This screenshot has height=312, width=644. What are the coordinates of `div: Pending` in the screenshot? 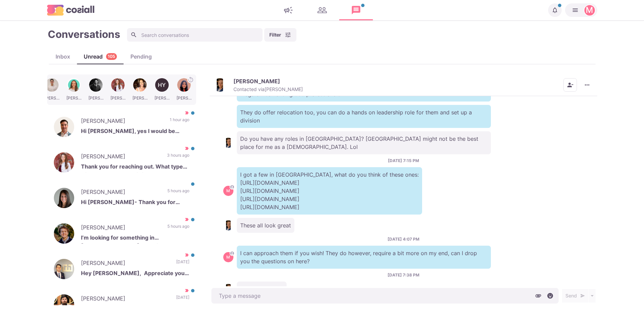 It's located at (141, 57).